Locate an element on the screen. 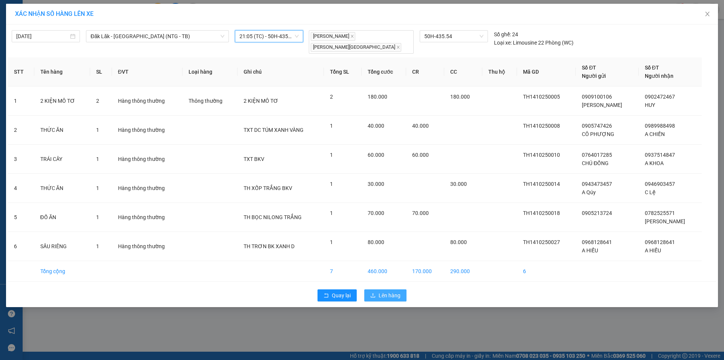 The width and height of the screenshot is (724, 360). span: Người nhận is located at coordinates (659, 76).